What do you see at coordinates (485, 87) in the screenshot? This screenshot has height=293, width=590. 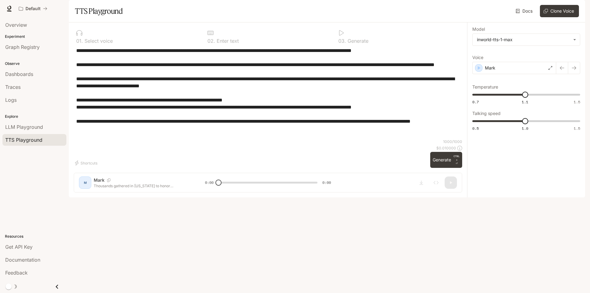 I see `p: Temperature` at bounding box center [485, 87].